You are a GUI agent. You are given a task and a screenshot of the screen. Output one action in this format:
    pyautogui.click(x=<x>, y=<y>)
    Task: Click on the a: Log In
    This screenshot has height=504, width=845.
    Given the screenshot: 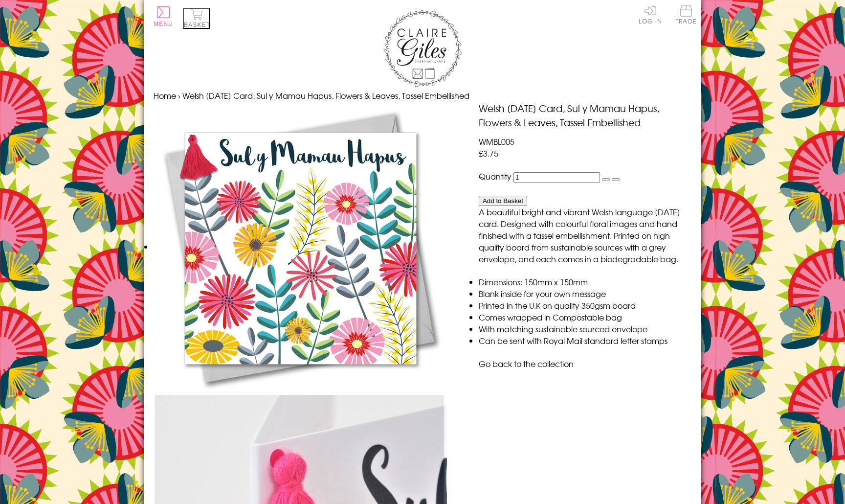 What is the action you would take?
    pyautogui.click(x=651, y=14)
    